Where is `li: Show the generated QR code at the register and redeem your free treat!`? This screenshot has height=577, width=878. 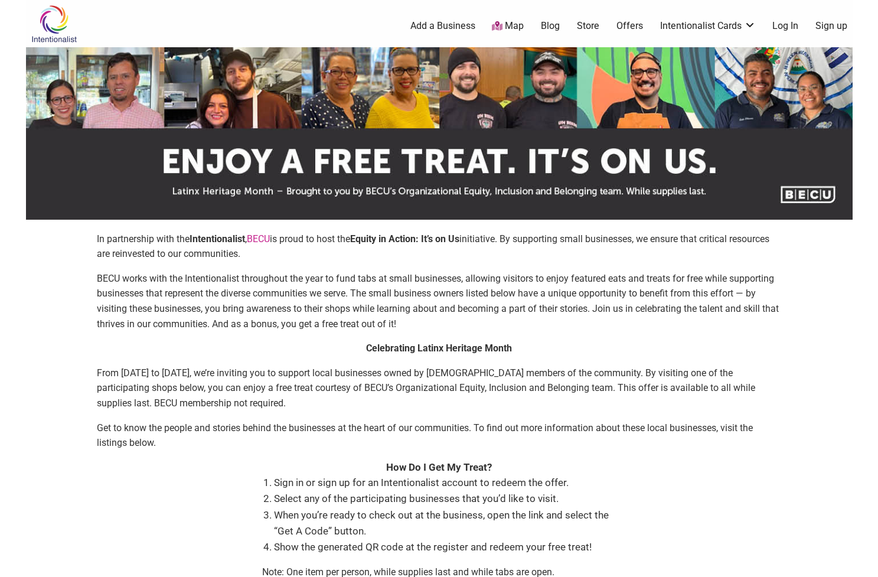
li: Show the generated QR code at the register and redeem your free treat! is located at coordinates (445, 547).